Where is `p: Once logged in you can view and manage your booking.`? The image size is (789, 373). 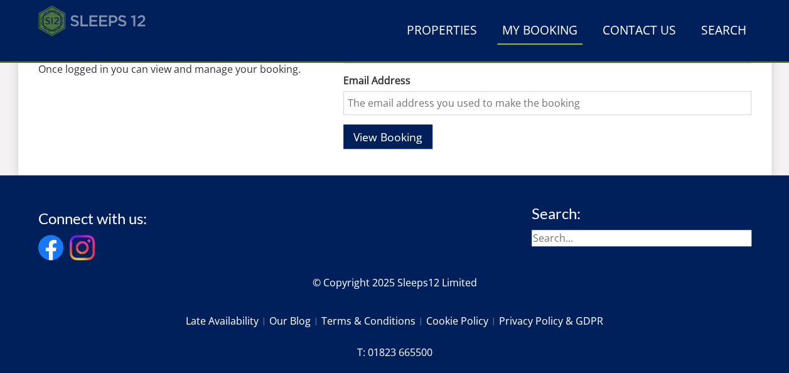
p: Once logged in you can view and manage your booking. is located at coordinates (181, 69).